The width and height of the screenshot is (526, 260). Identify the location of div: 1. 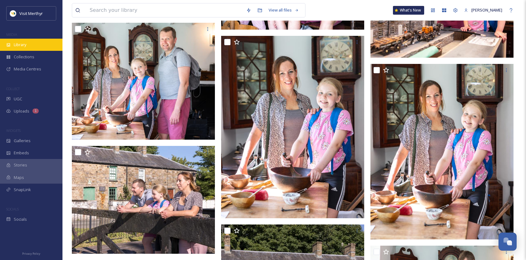
(36, 111).